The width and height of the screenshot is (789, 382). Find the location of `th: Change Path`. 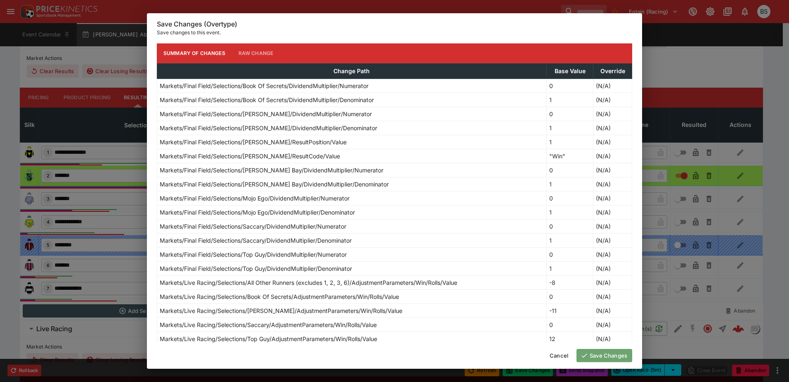

th: Change Path is located at coordinates (352, 71).